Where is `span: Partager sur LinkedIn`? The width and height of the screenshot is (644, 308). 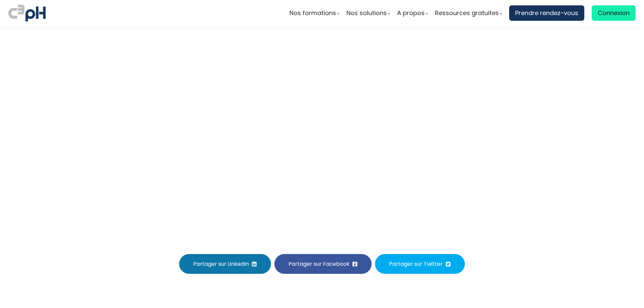 span: Partager sur LinkedIn is located at coordinates (221, 264).